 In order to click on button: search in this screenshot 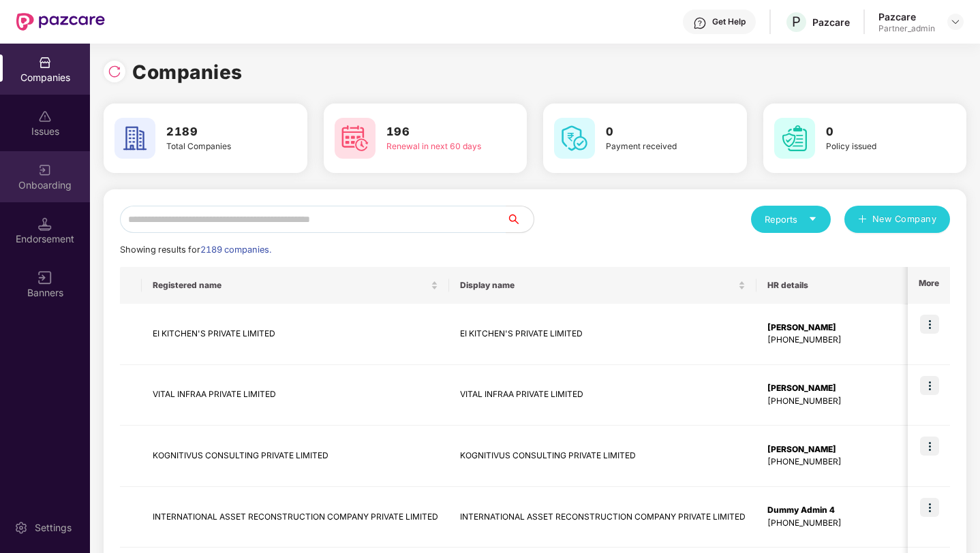, I will do `click(520, 219)`.